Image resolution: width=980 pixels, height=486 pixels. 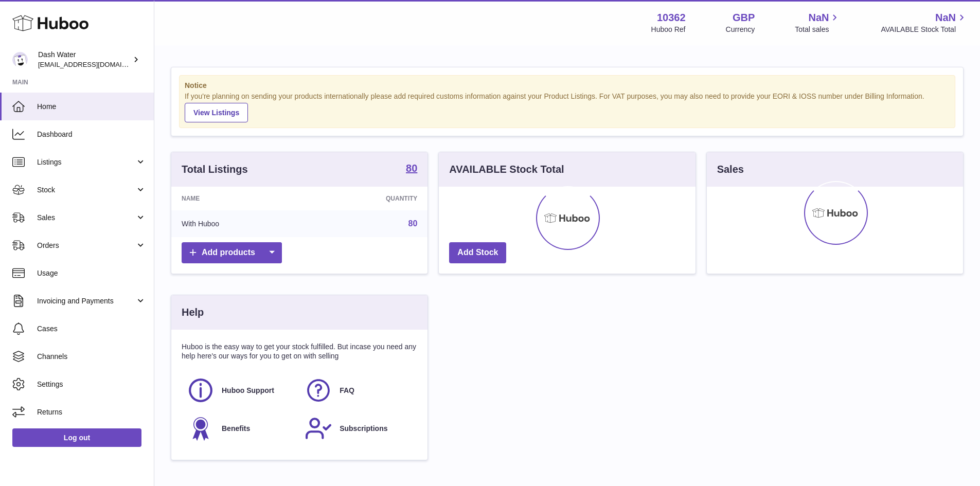 What do you see at coordinates (86, 245) in the screenshot?
I see `span: Orders` at bounding box center [86, 245].